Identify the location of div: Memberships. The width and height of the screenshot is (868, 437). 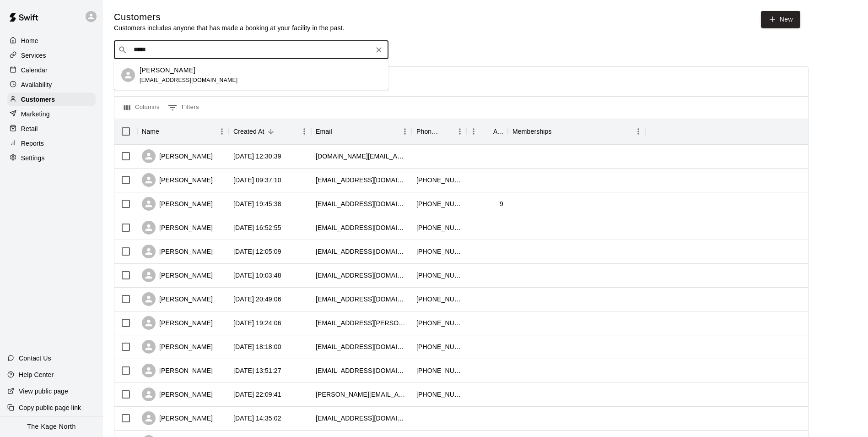
(532, 131).